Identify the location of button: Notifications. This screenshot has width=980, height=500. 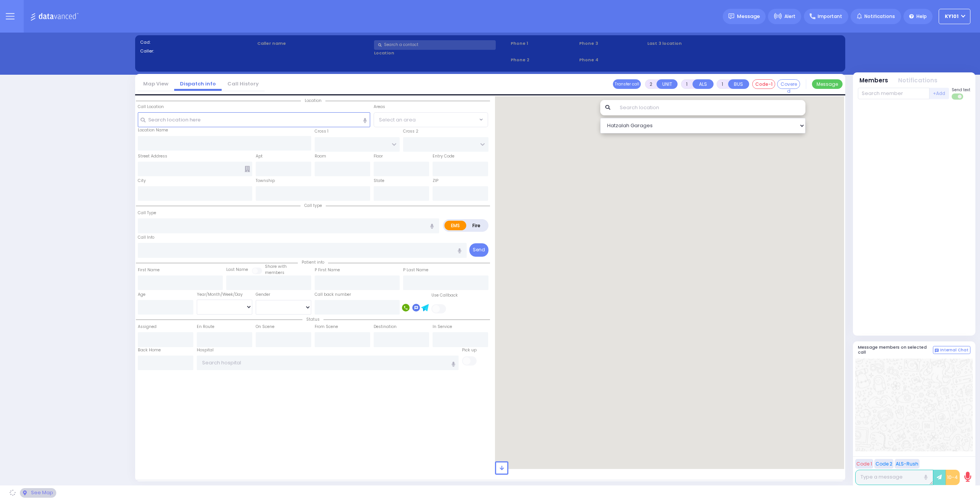
(917, 80).